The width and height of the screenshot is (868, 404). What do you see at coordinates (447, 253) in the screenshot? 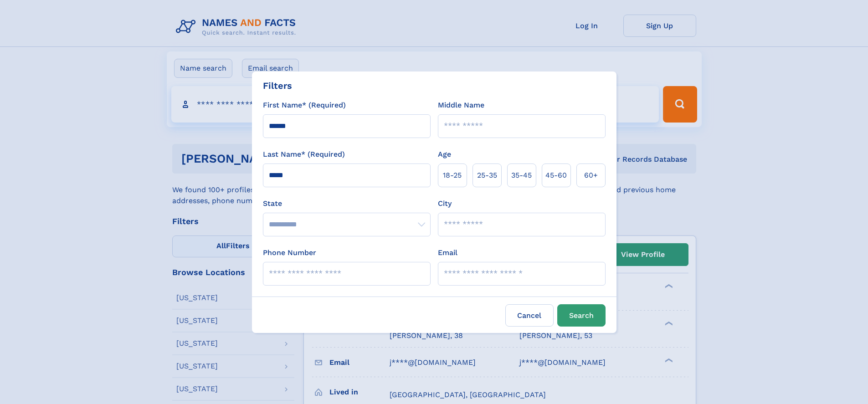
I see `label: Email` at bounding box center [447, 253].